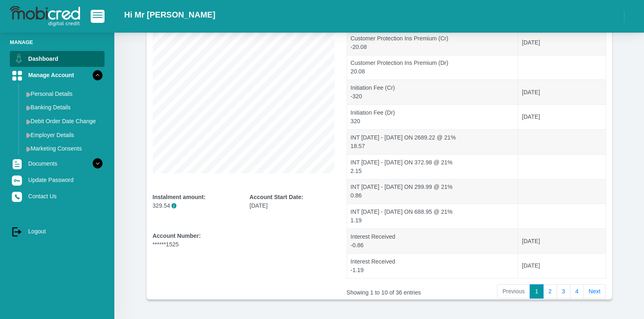 This screenshot has width=644, height=319. I want to click on a: 3, so click(564, 292).